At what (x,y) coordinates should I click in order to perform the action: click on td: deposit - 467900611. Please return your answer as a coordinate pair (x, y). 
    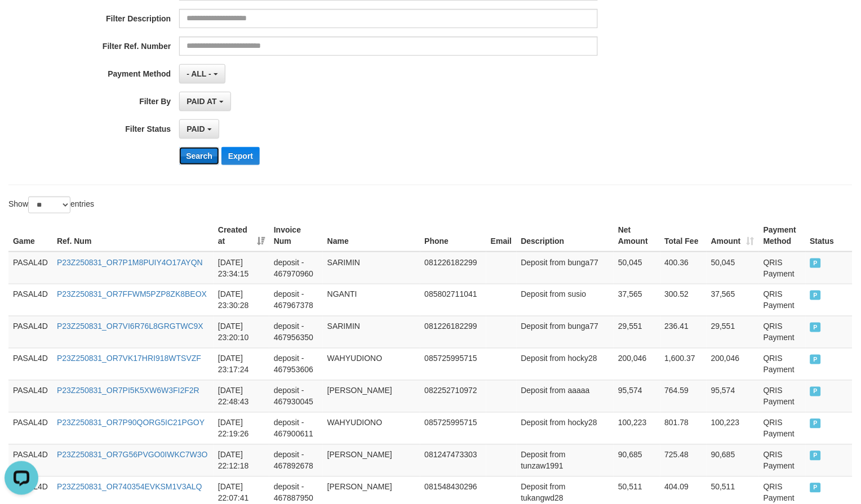
    Looking at the image, I should click on (296, 428).